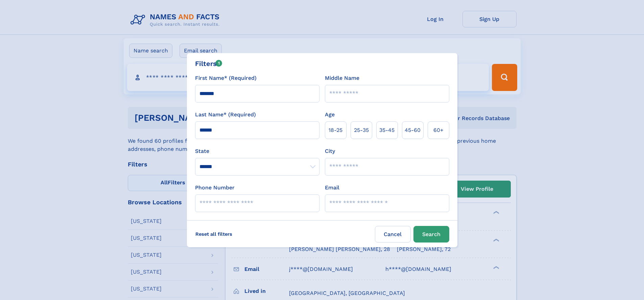 The height and width of the screenshot is (300, 644). What do you see at coordinates (257, 151) in the screenshot?
I see `label: State` at bounding box center [257, 151].